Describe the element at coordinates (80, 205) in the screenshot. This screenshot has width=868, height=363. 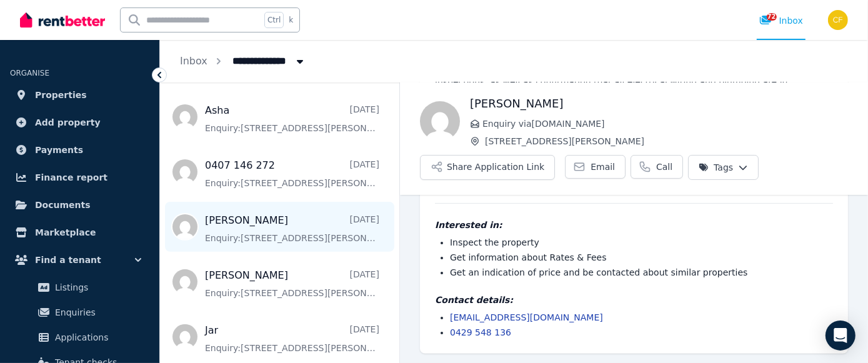
I see `a: Documents` at that location.